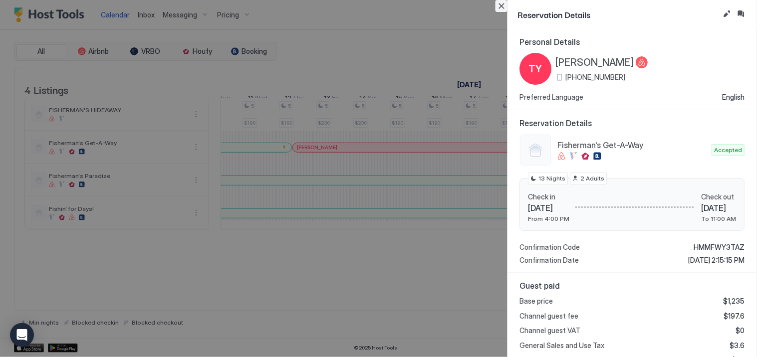  Describe the element at coordinates (727, 14) in the screenshot. I see `button: Edit reservation` at that location.